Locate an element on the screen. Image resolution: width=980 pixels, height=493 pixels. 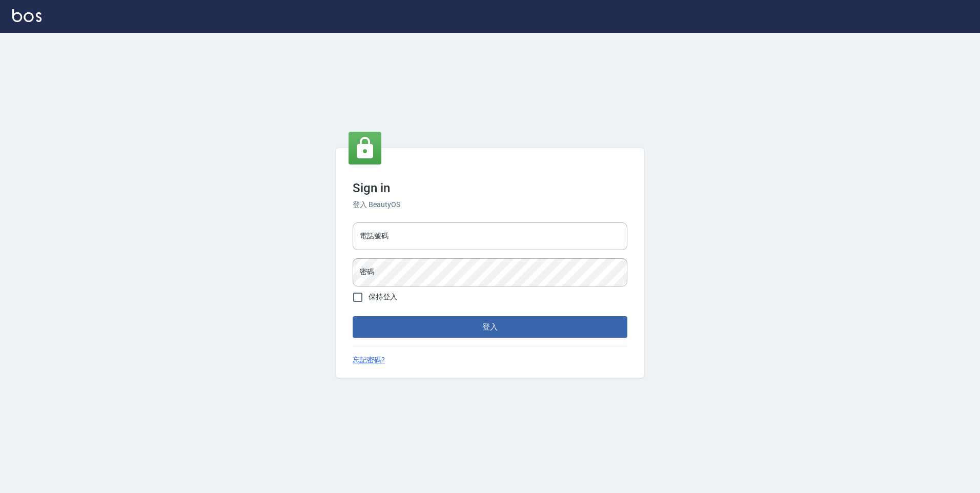
img: Logo is located at coordinates (27, 16).